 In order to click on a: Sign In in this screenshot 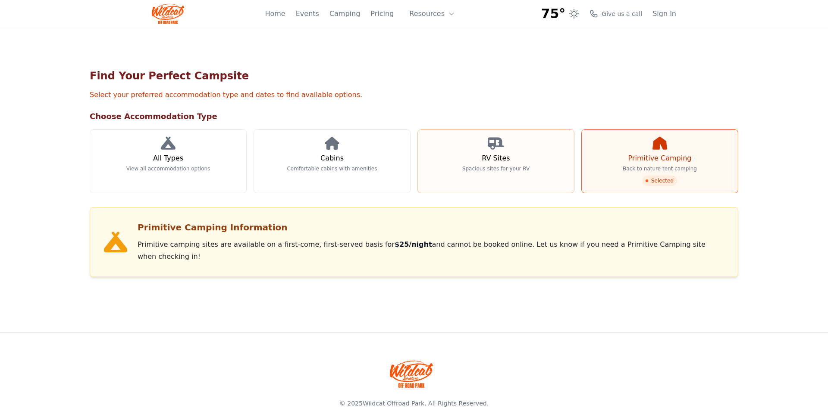, I will do `click(664, 14)`.